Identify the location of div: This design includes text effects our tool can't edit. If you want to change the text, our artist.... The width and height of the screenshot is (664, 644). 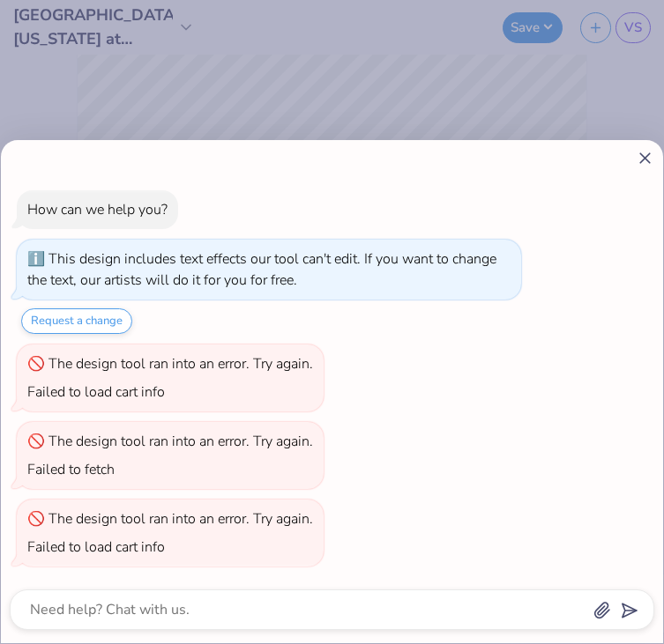
(262, 270).